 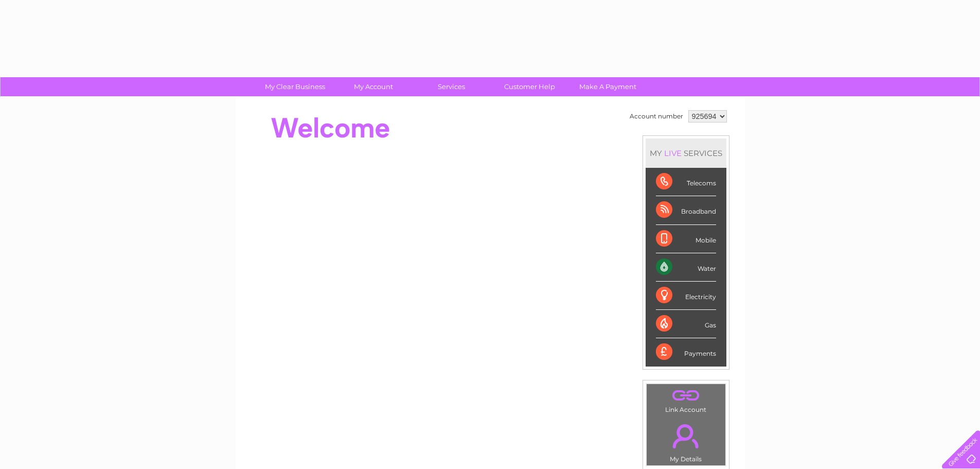 What do you see at coordinates (685, 295) in the screenshot?
I see `div: Electricity` at bounding box center [685, 295].